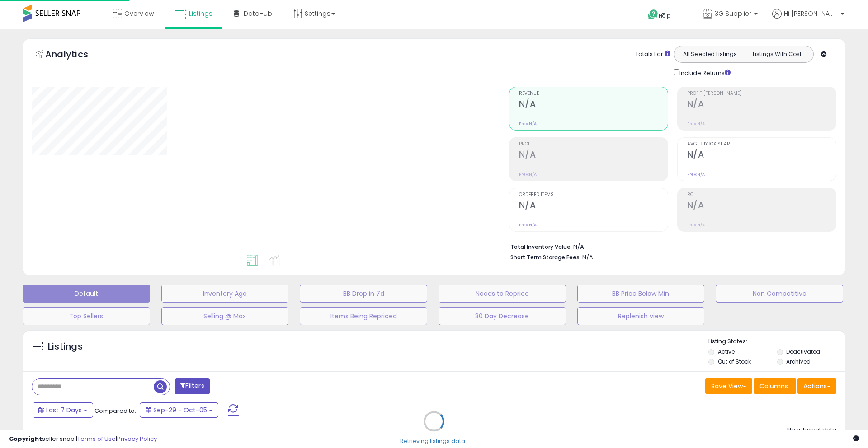 Image resolution: width=868 pixels, height=448 pixels. What do you see at coordinates (652, 14) in the screenshot?
I see `i: Get Help` at bounding box center [652, 14].